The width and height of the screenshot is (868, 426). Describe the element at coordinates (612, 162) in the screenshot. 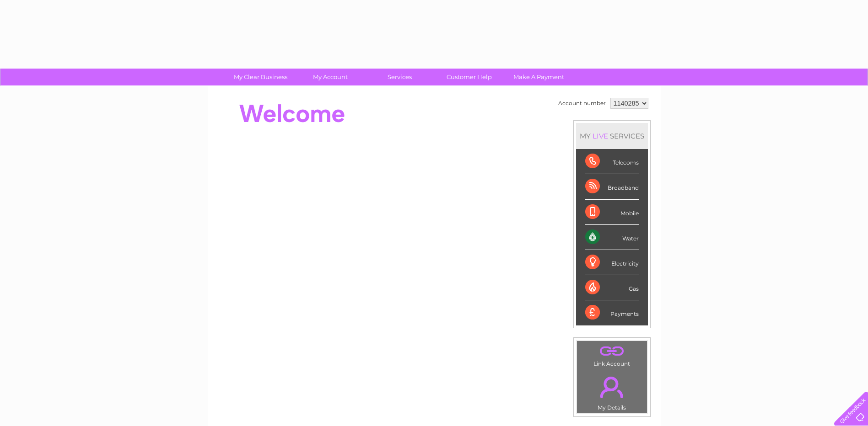

I see `div: Telecoms` at that location.